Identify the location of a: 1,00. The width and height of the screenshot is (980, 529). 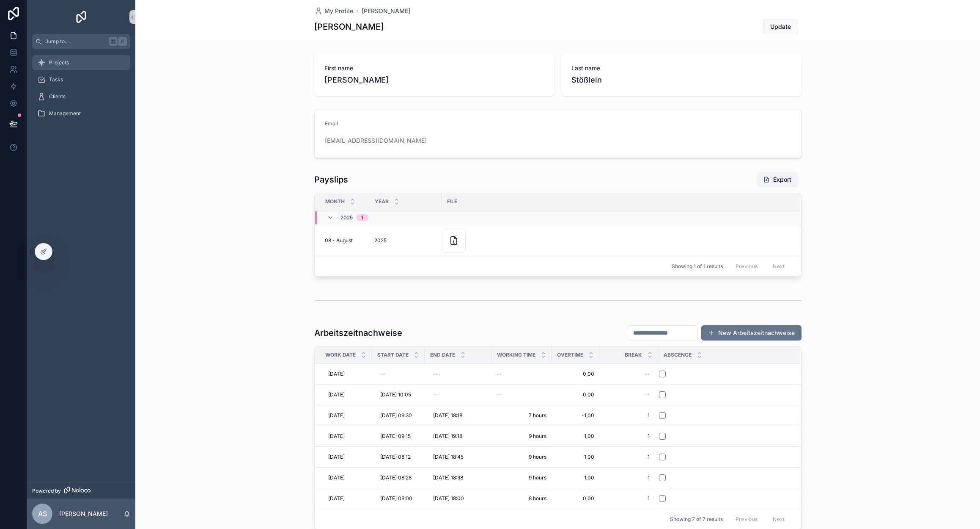
(575, 436).